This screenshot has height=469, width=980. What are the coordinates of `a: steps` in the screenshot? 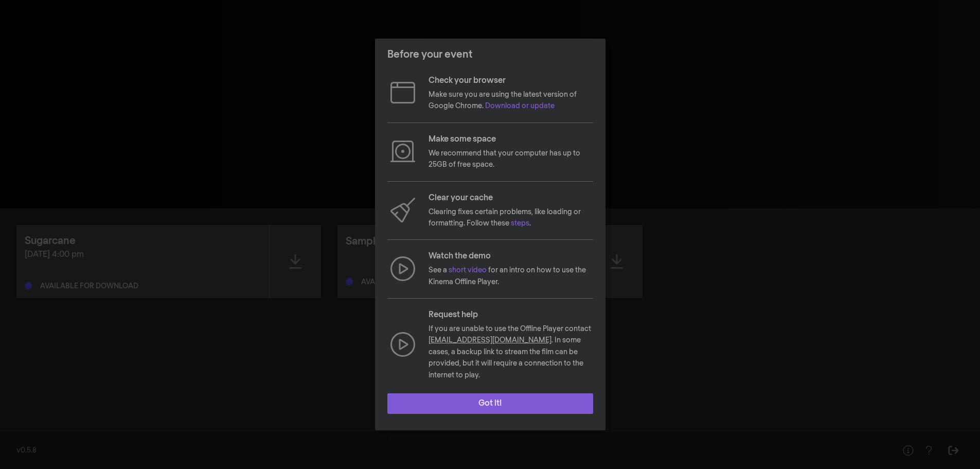 It's located at (520, 224).